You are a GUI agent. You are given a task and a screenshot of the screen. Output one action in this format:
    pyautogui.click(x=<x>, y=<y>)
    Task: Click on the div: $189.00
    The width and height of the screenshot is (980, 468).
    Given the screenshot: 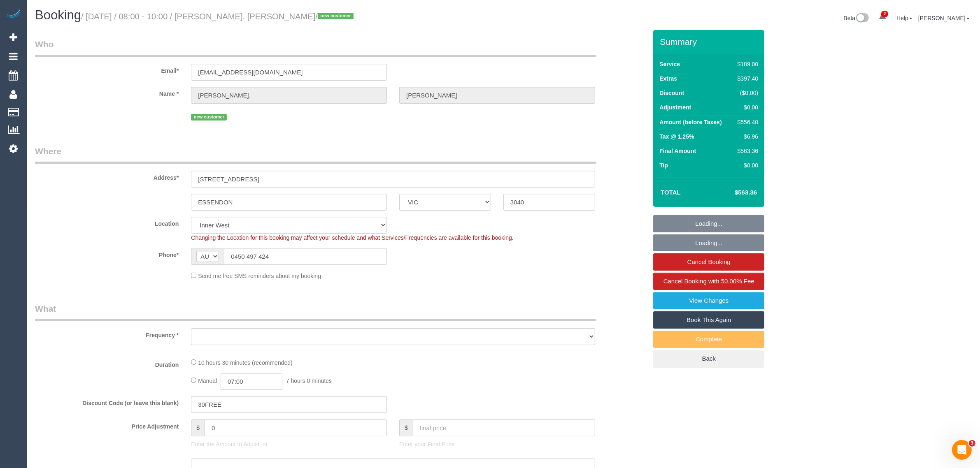 What is the action you would take?
    pyautogui.click(x=746, y=65)
    